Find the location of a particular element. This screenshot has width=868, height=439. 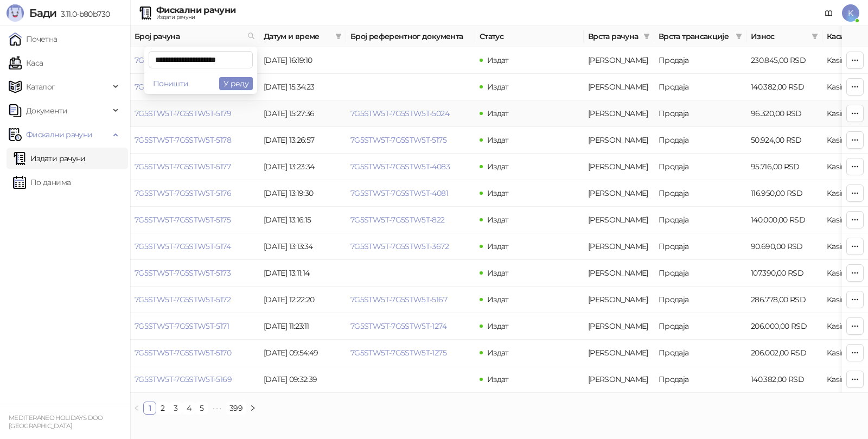

td: 7G5STW5T-7G5STW5T-5170 is located at coordinates (195, 353).